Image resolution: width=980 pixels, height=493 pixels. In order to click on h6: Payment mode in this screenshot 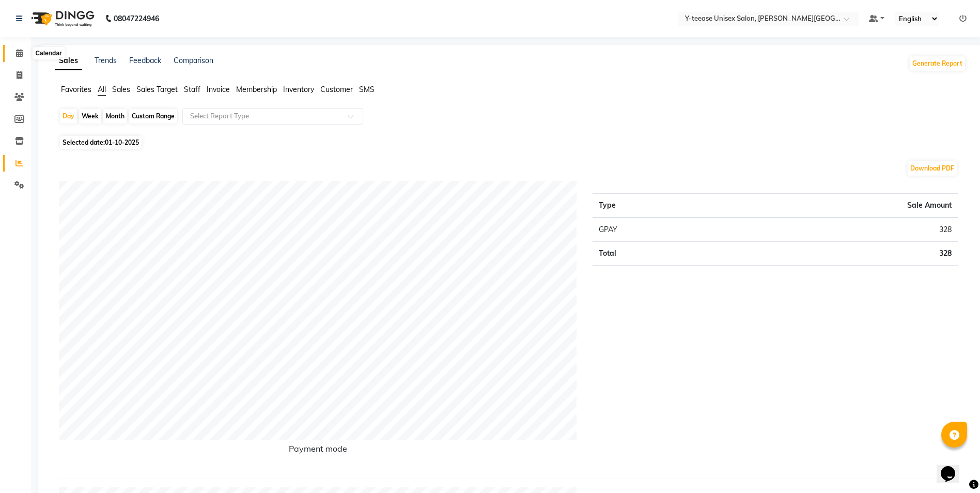, I will do `click(318, 451)`.